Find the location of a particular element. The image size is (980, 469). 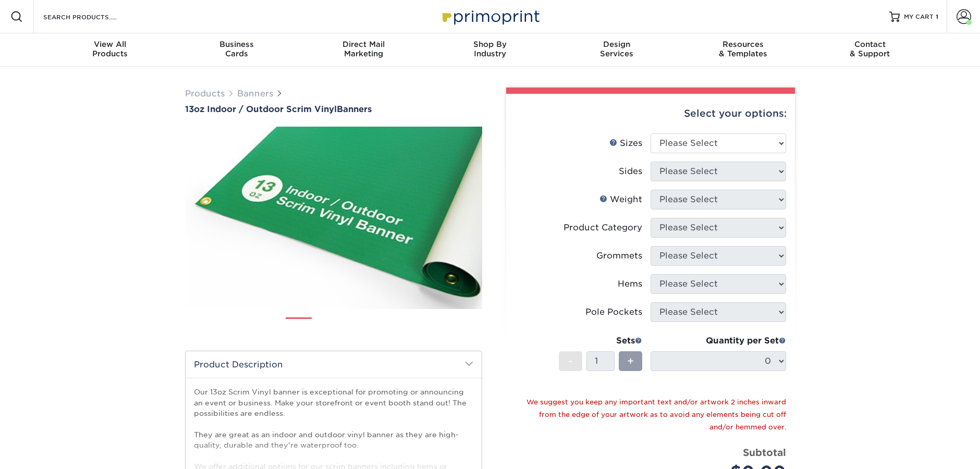

a: Shop ByIndustry is located at coordinates (490, 50).